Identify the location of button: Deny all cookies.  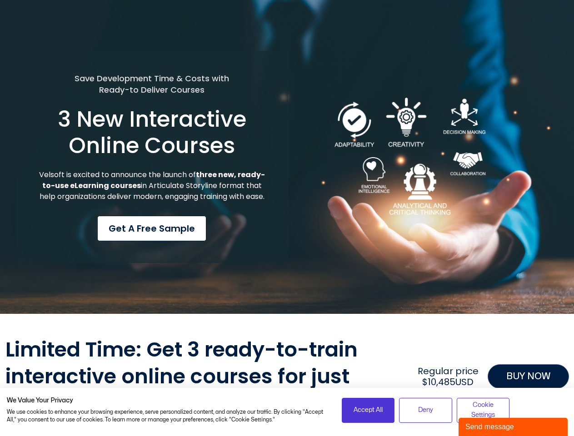
(425, 410).